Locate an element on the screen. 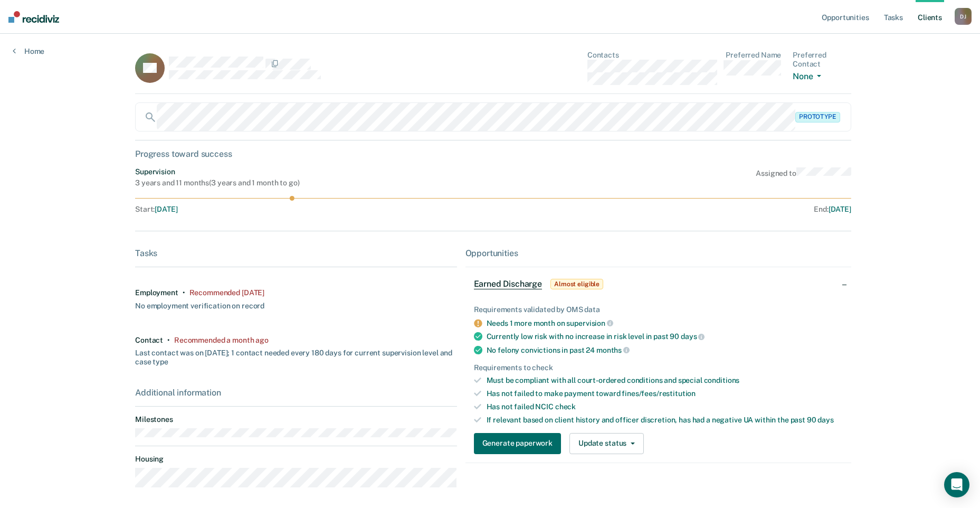  img: Recidiviz is located at coordinates (34, 17).